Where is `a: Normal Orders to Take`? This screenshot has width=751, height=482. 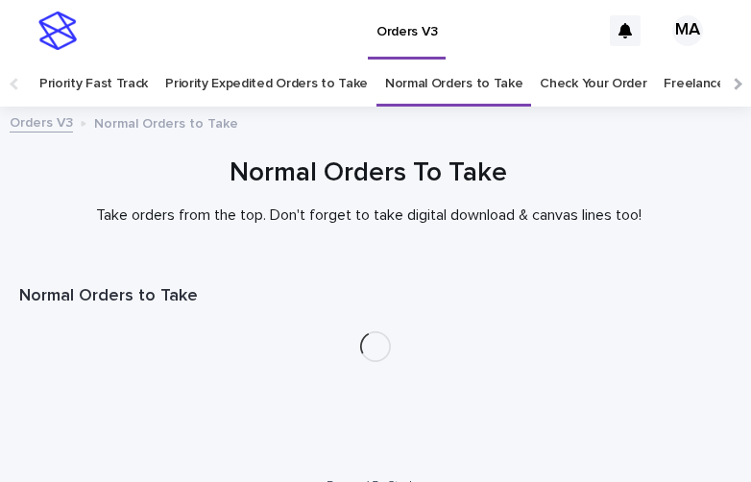 a: Normal Orders to Take is located at coordinates (454, 84).